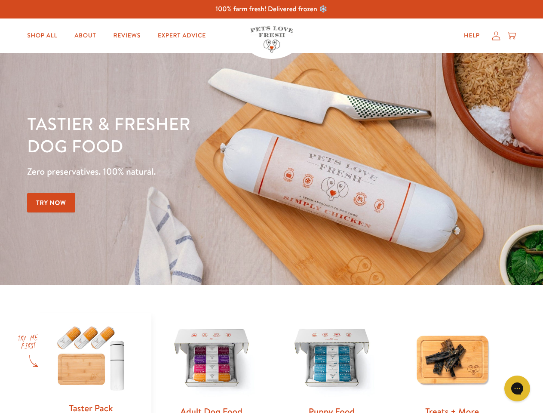 The height and width of the screenshot is (413, 543). What do you see at coordinates (51, 203) in the screenshot?
I see `a: Try Now` at bounding box center [51, 203].